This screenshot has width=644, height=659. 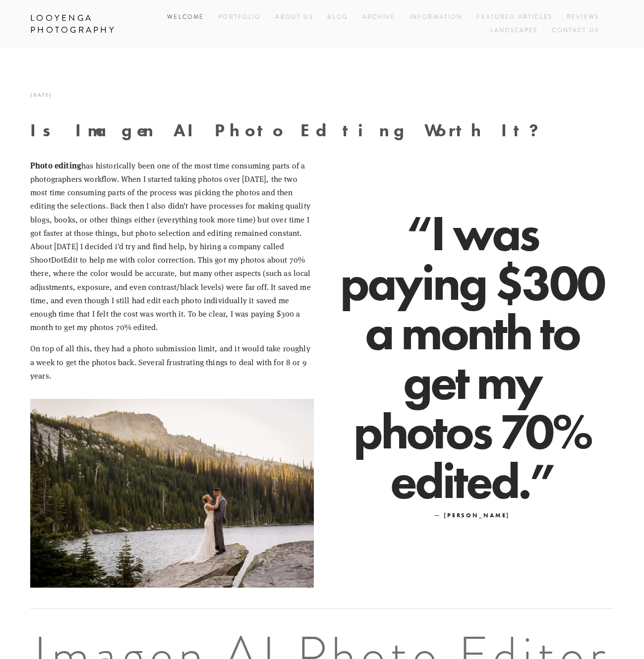 What do you see at coordinates (379, 17) in the screenshot?
I see `a: Archive` at bounding box center [379, 17].